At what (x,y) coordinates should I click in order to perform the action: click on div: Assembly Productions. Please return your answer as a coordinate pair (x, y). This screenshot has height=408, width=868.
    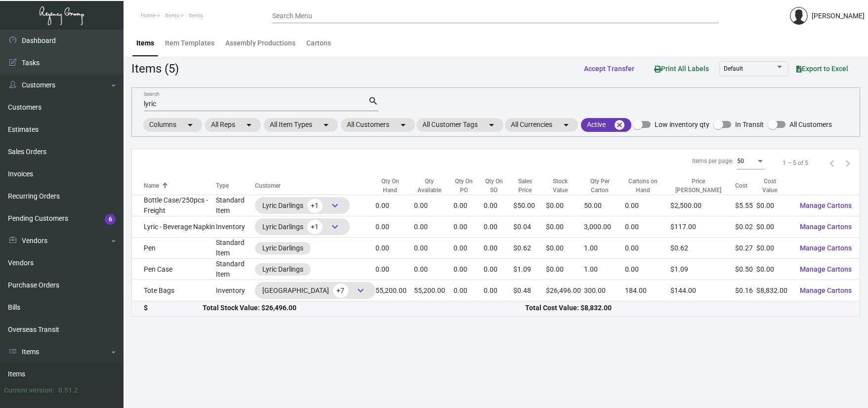
    Looking at the image, I should click on (260, 43).